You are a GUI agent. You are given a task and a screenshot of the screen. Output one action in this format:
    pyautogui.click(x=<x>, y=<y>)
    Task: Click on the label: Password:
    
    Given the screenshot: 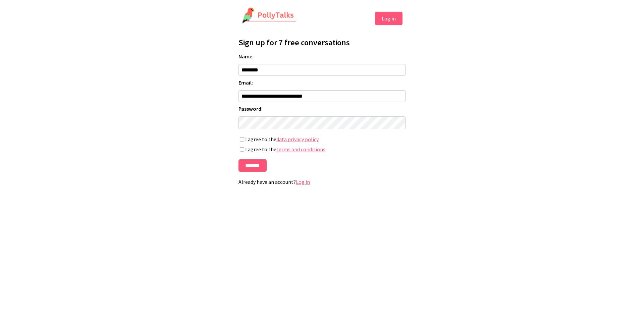 What is the action you would take?
    pyautogui.click(x=322, y=109)
    